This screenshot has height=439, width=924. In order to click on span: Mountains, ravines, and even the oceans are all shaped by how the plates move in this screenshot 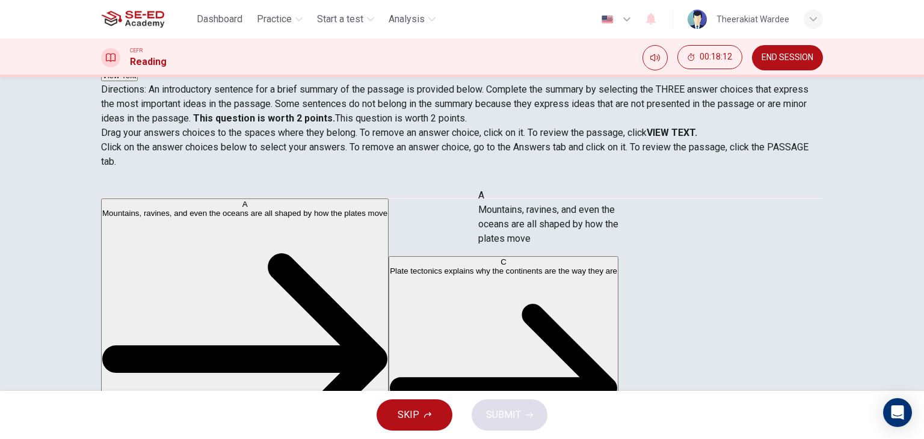, I will do `click(245, 213)`.